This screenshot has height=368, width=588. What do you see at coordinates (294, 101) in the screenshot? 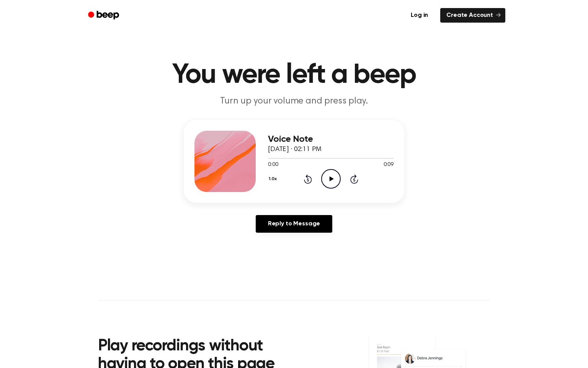
I see `p: Turn up your volume and press play.` at bounding box center [294, 101].